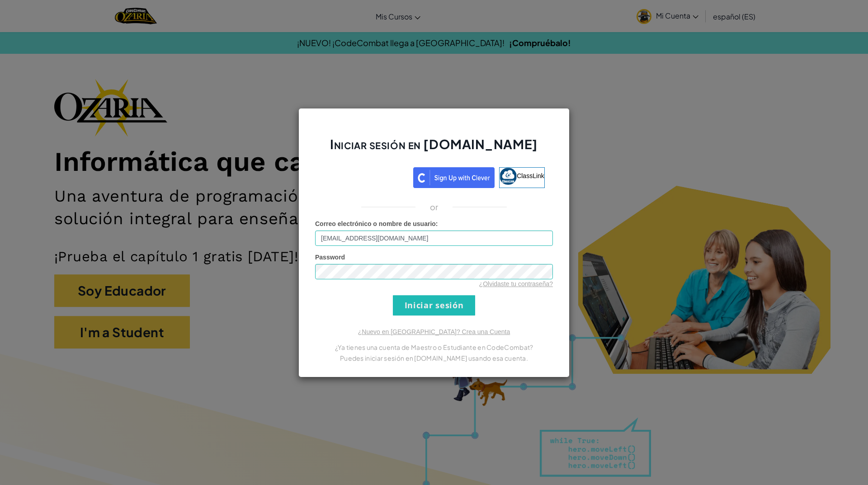 The image size is (868, 485). Describe the element at coordinates (531, 176) in the screenshot. I see `span: ClassLink` at that location.